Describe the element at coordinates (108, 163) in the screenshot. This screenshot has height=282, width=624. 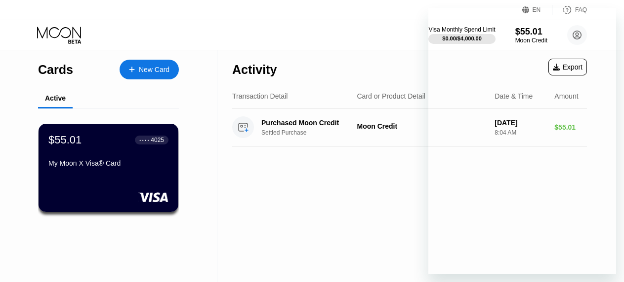
I see `div: My Moon X Visa® Card` at that location.